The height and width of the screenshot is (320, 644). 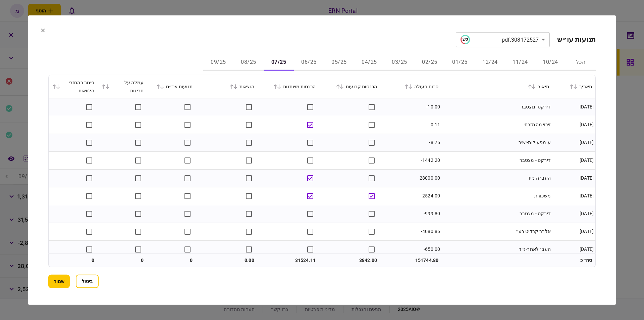 What do you see at coordinates (497, 107) in the screenshot?
I see `td: דירקט- מצטבר` at bounding box center [497, 107].